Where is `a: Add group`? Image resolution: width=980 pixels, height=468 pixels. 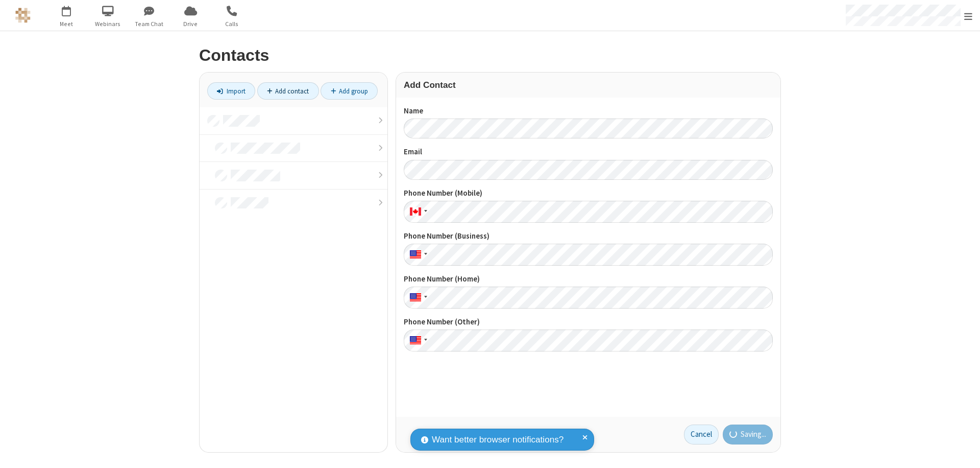
a: Add group is located at coordinates (349, 91).